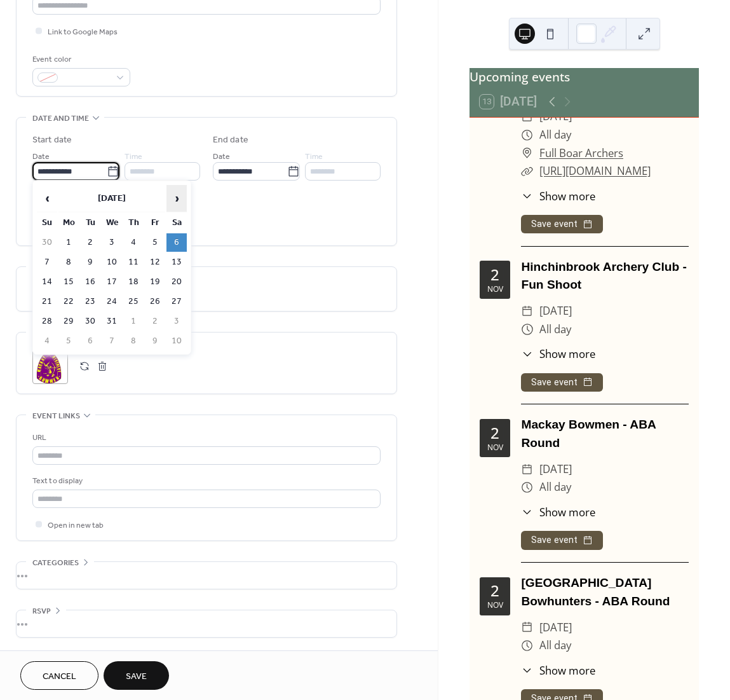 This screenshot has width=730, height=700. Describe the element at coordinates (605, 277) in the screenshot. I see `div: Hinchinbrook Archery Club - Fun Shoot` at that location.